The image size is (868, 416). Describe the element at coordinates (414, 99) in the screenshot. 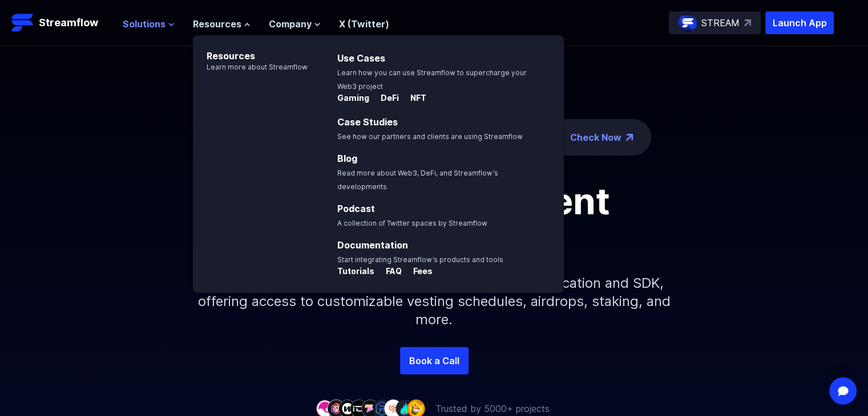

I see `a: NFT` at that location.